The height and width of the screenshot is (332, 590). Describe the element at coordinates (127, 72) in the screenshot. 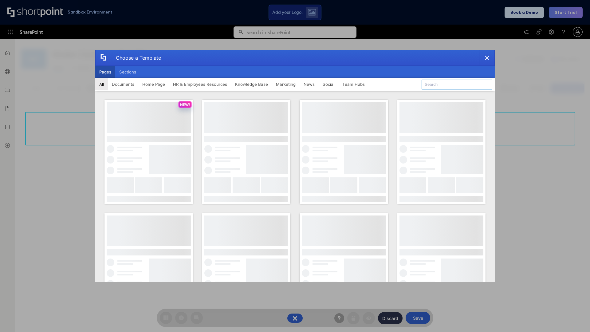

I see `button: Sections` at that location.